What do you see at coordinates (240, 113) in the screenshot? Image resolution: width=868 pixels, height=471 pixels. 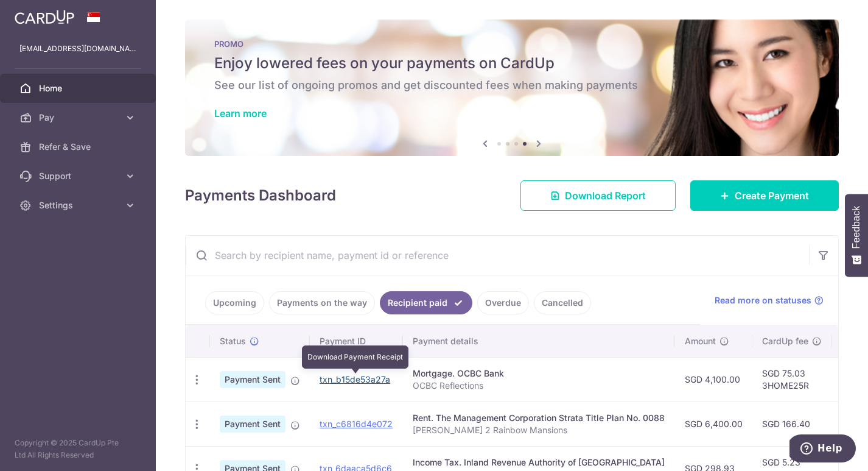 I see `a: Learn more` at bounding box center [240, 113].